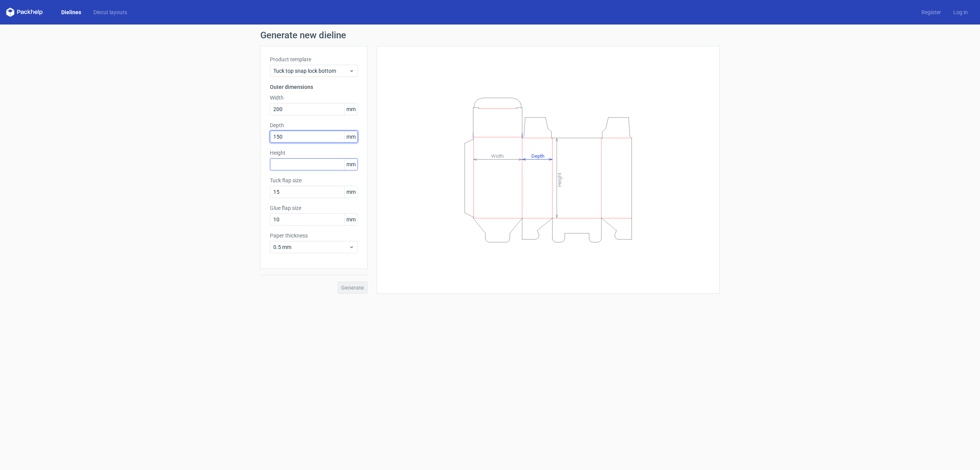 The width and height of the screenshot is (980, 470). I want to click on h1: Generate new dieline, so click(490, 35).